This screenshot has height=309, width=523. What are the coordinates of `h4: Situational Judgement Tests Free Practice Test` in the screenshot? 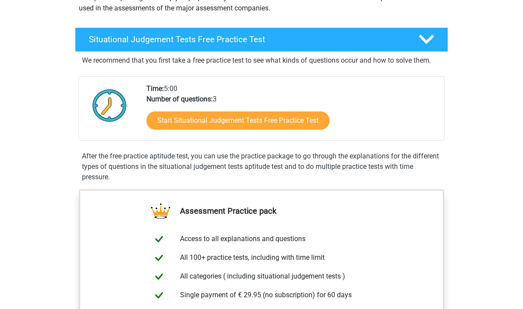 It's located at (247, 39).